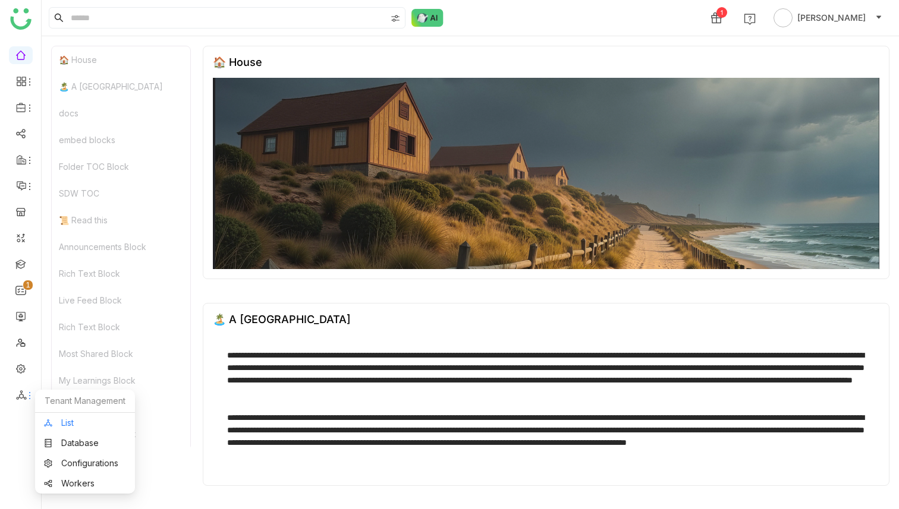 The width and height of the screenshot is (899, 509). Describe the element at coordinates (749, 19) in the screenshot. I see `img: help.svg` at that location.